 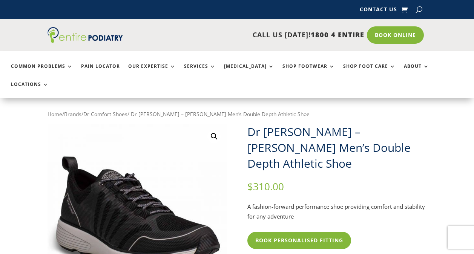 What do you see at coordinates (100, 72) in the screenshot?
I see `a: Pain Locator` at bounding box center [100, 72].